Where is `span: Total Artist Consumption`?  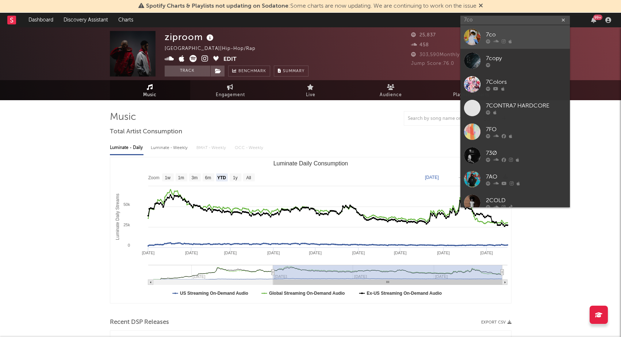 span: Total Artist Consumption is located at coordinates (146, 132).